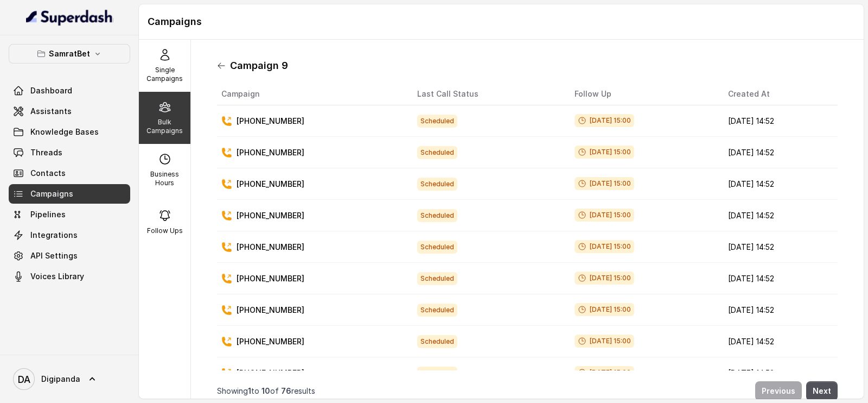 The width and height of the screenshot is (868, 403). I want to click on th: Campaign, so click(312, 94).